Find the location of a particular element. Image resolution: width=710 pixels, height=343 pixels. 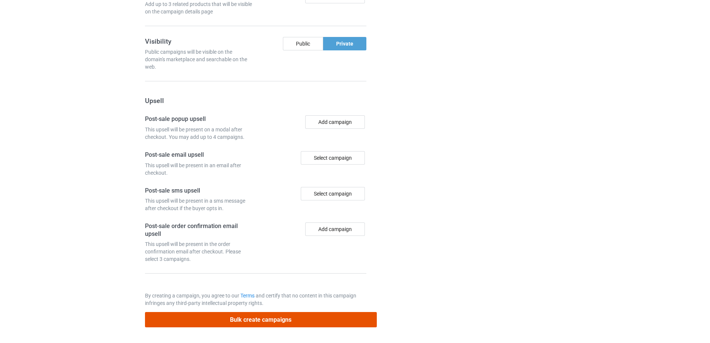

div: This upsell will be present on a modal after checkout. You may add up to 4 campaigns. is located at coordinates (199, 133).